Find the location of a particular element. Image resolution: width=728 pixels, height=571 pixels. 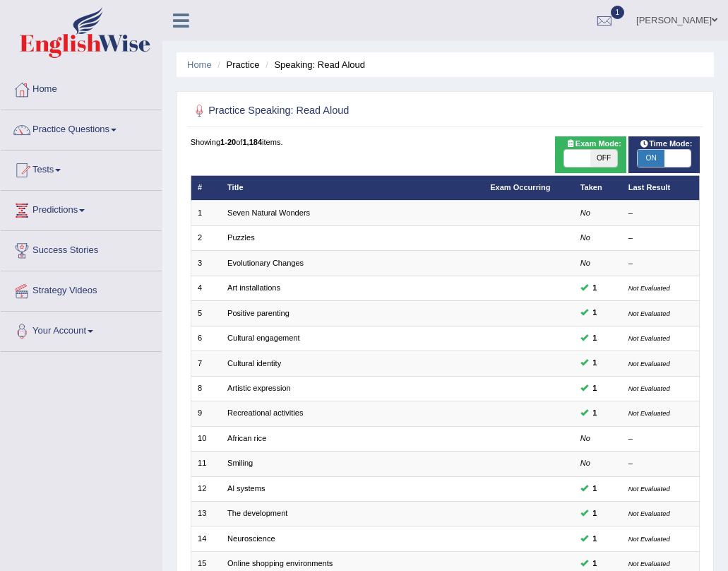

div: Showing of items. is located at coordinates (446, 142).